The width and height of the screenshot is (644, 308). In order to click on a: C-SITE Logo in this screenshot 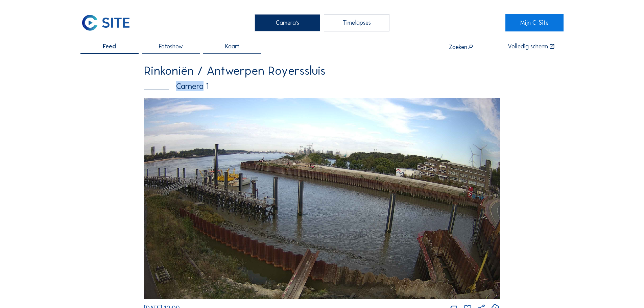, I will do `click(110, 23)`.